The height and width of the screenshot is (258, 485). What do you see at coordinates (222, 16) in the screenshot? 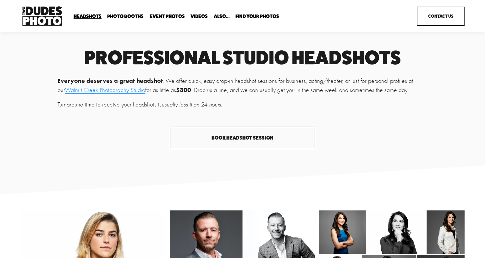
I see `span: Also...` at bounding box center [222, 16].